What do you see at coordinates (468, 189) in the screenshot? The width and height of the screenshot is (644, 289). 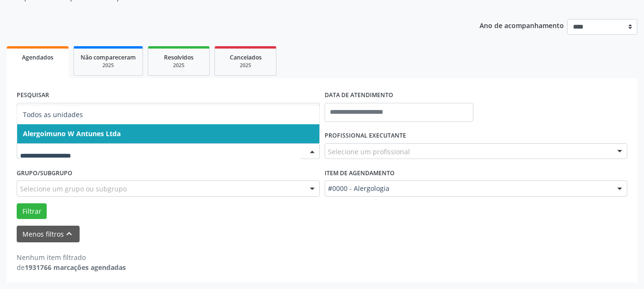 I see `span: #0000 - Alergologia` at bounding box center [468, 189].